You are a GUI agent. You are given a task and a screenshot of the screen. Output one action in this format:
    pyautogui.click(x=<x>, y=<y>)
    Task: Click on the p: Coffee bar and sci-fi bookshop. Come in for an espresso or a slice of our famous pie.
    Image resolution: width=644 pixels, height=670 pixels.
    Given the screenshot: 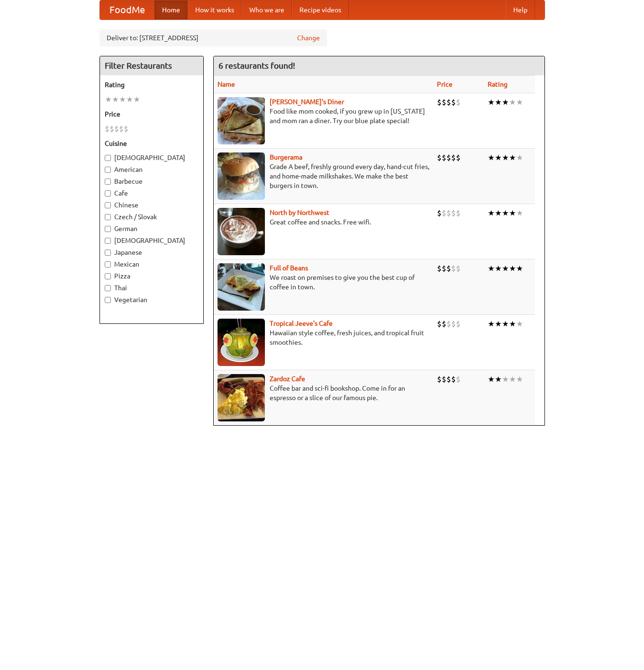 What is the action you would take?
    pyautogui.click(x=323, y=393)
    